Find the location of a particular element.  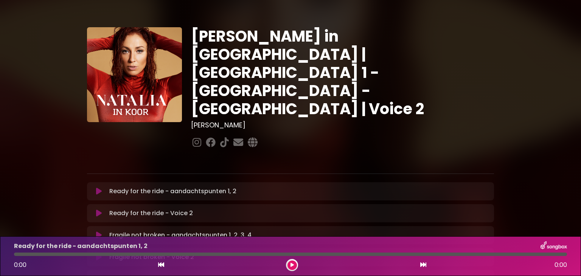

p: Fragile not broken - aandachtspunten 1, 2, 3, 4 is located at coordinates (180, 235).